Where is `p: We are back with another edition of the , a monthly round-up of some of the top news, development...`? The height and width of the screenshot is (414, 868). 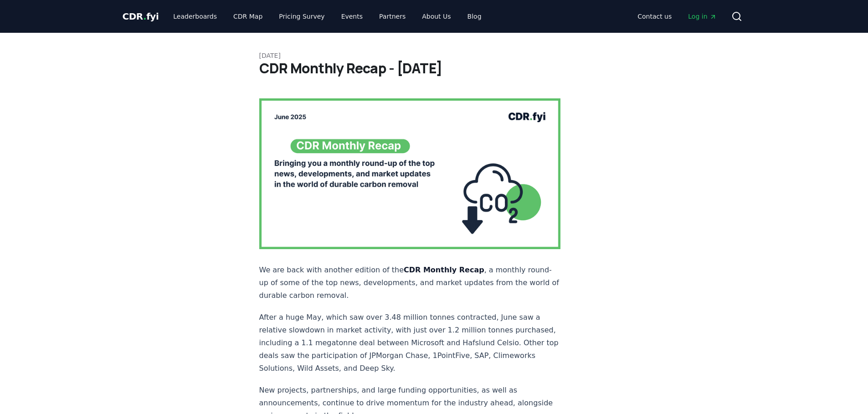 p: We are back with another edition of the , a monthly round-up of some of the top news, development... is located at coordinates (410, 283).